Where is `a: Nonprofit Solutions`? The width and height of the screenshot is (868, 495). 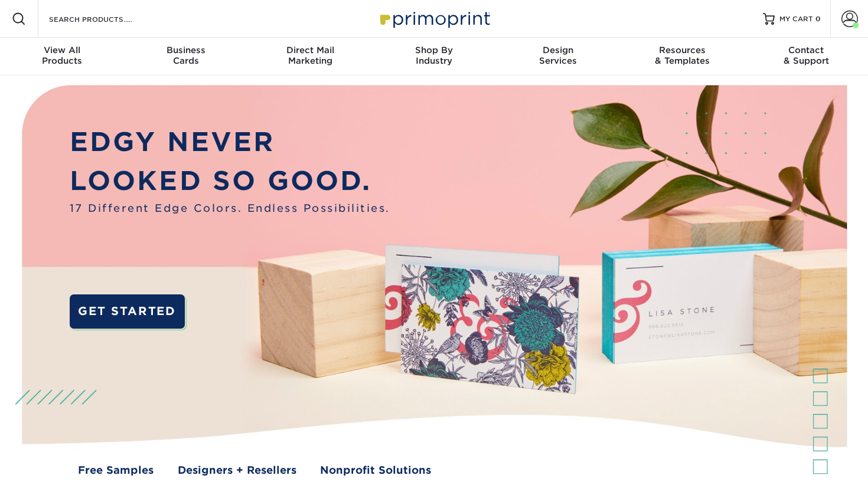
a: Nonprofit Solutions is located at coordinates (376, 471).